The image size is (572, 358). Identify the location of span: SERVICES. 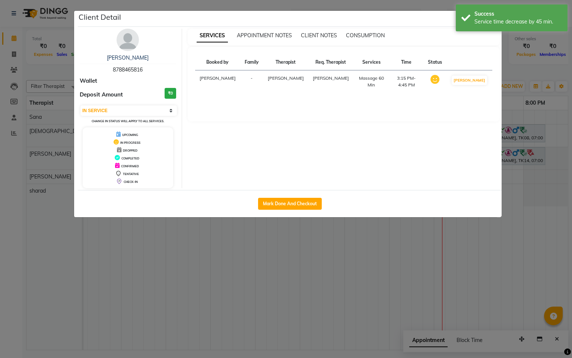
(212, 36).